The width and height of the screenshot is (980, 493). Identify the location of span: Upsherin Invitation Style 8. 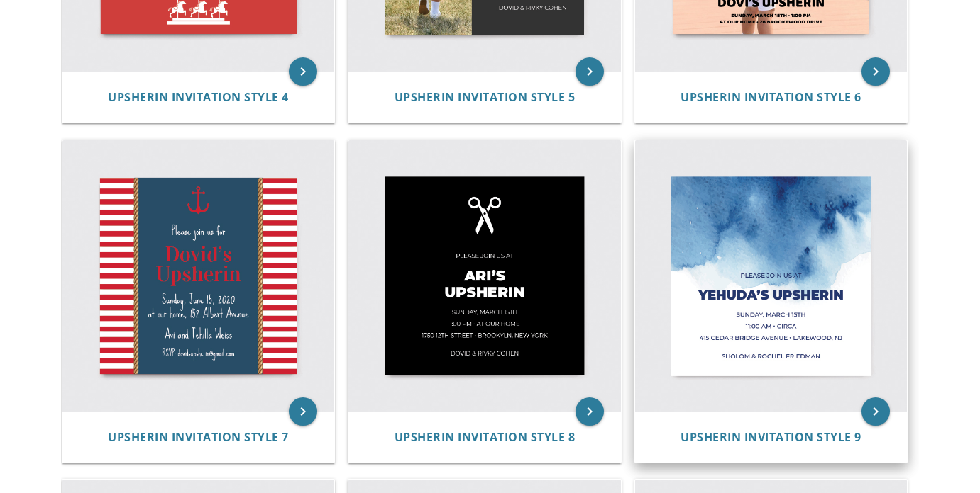
(485, 437).